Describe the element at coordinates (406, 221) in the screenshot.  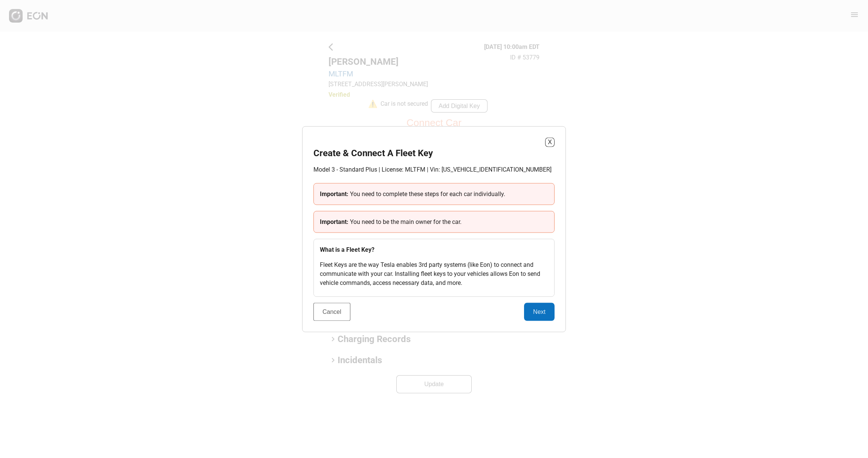
I see `span: You need to be the main owner for the car.` at that location.